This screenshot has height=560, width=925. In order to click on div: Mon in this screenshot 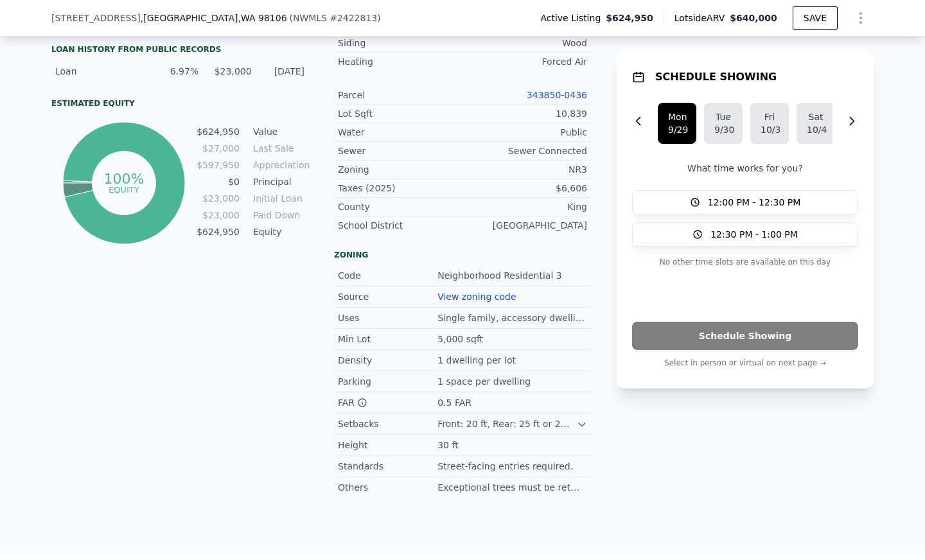, I will do `click(677, 117)`.